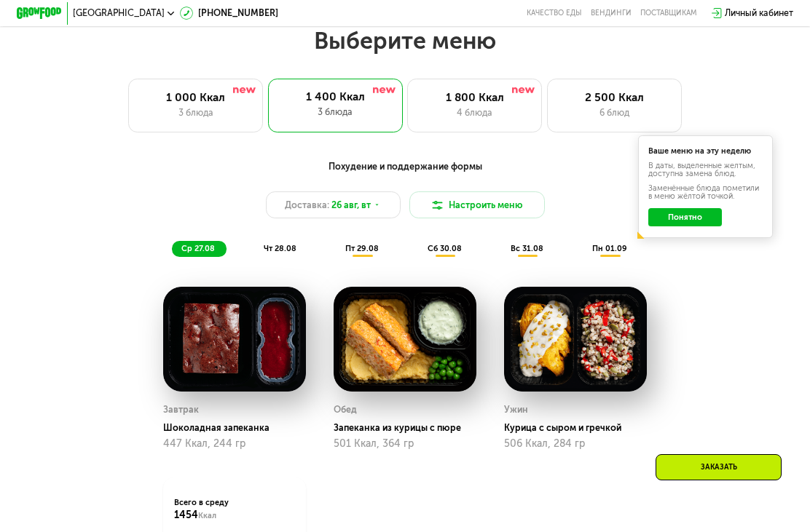 This screenshot has height=532, width=810. I want to click on button: Настроить меню, so click(476, 204).